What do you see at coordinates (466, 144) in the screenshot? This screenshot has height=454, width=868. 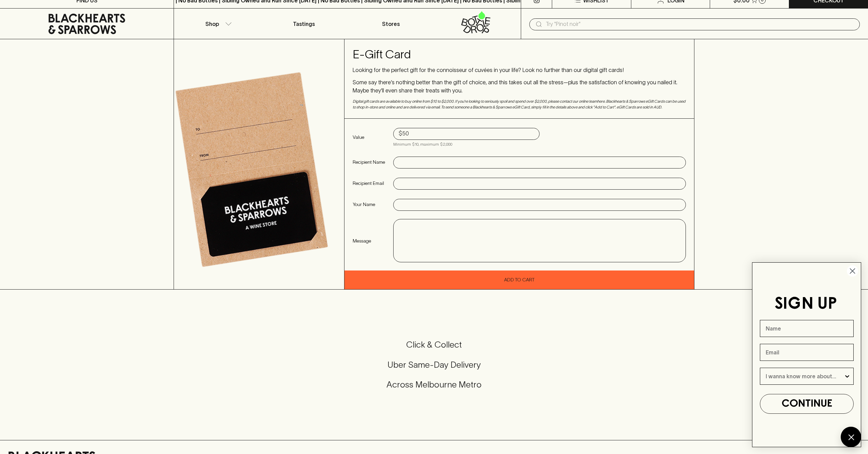 I see `p: Minimum $10, maximum $2,000` at bounding box center [466, 144].